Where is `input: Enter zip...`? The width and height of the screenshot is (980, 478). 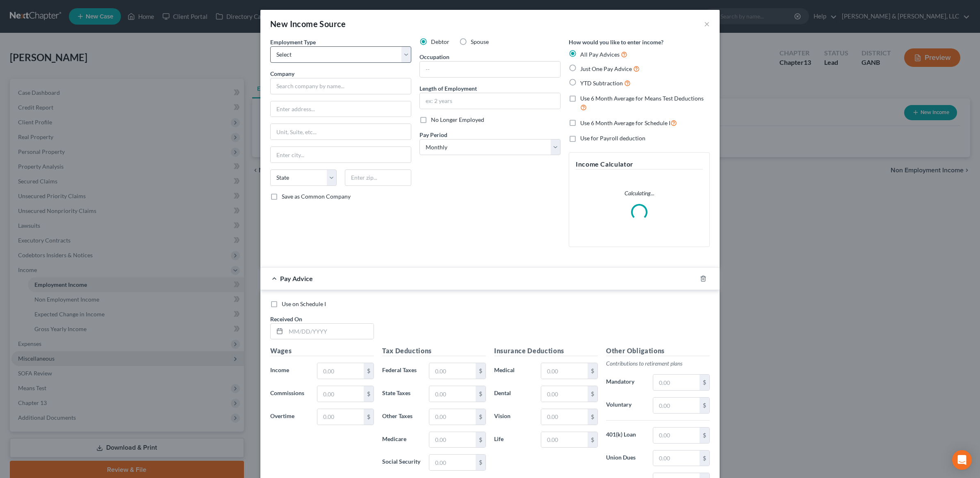
input: Enter zip... is located at coordinates (378, 177).